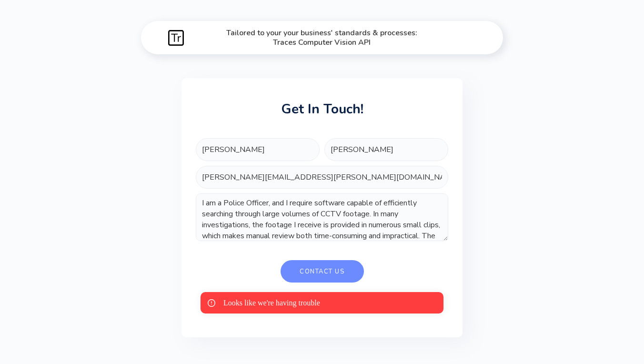  Describe the element at coordinates (386, 150) in the screenshot. I see `input: Last Name` at that location.